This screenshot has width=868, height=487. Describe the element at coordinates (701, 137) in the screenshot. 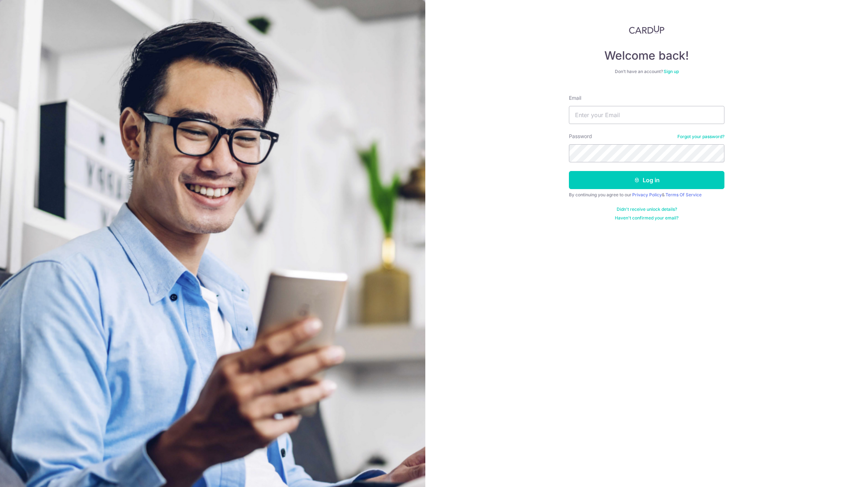

I see `a: Forgot your password?` at that location.